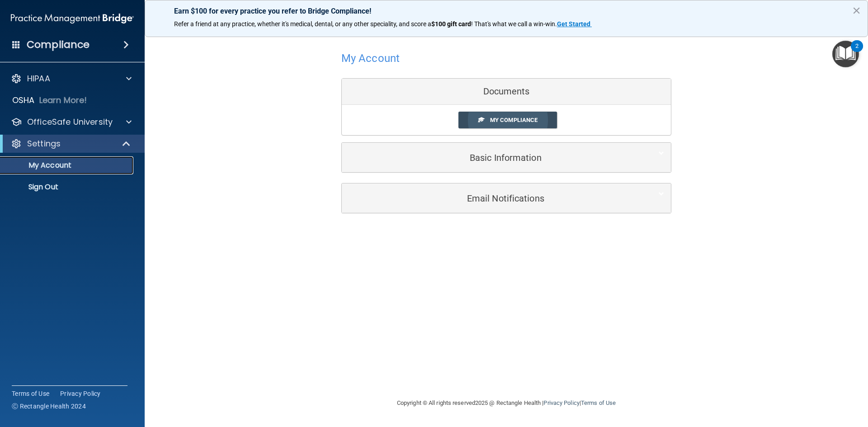 This screenshot has height=427, width=868. I want to click on p: Sign Out, so click(68, 187).